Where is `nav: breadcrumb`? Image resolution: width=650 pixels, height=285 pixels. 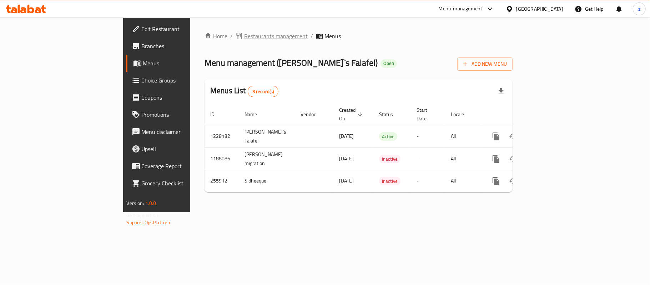 nav: breadcrumb is located at coordinates (358, 36).